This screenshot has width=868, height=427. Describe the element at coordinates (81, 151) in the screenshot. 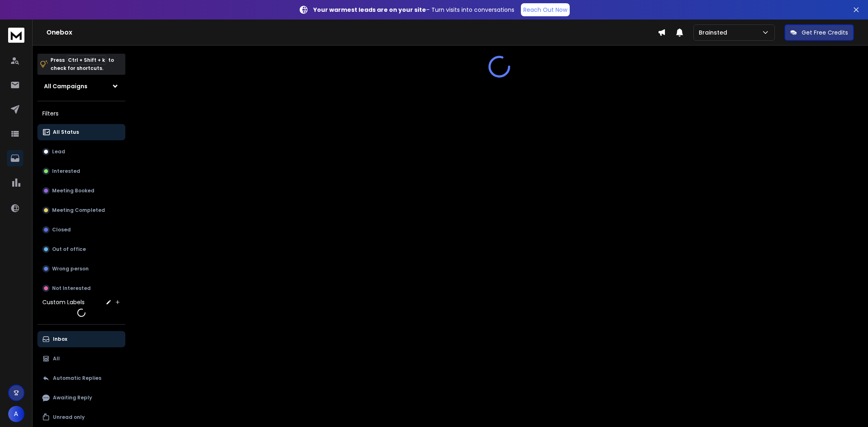

I see `button: Lead` at that location.